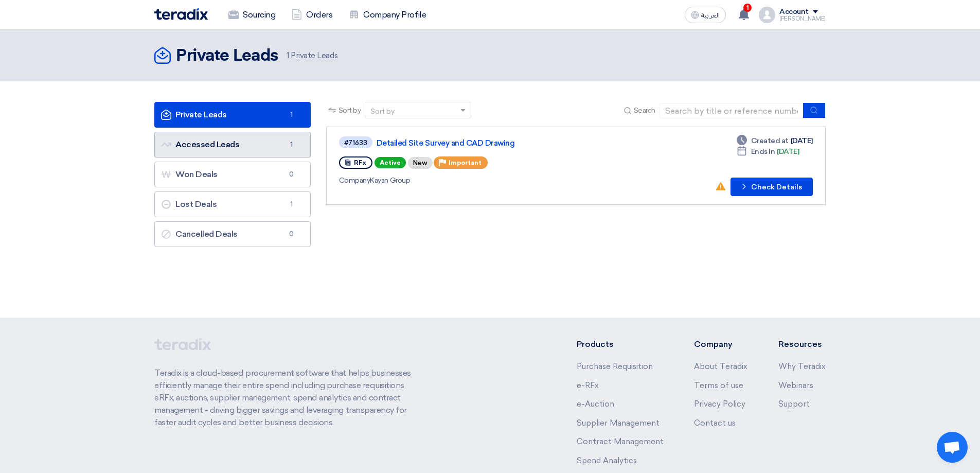  I want to click on img: profile_test.png, so click(767, 15).